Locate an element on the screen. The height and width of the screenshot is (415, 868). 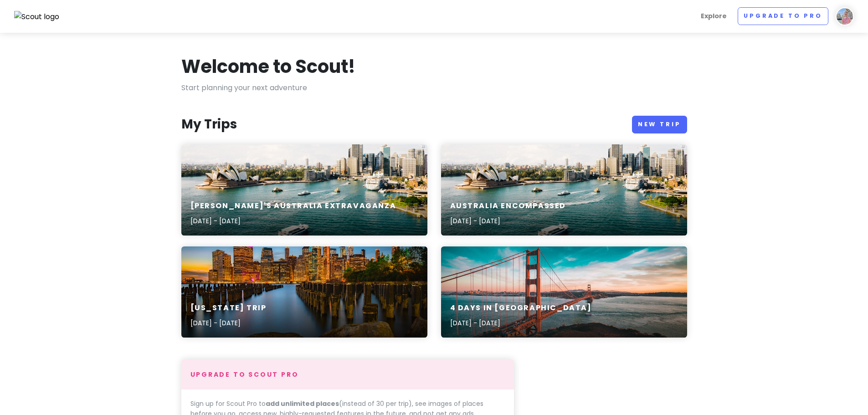
a: Upgrade to Pro is located at coordinates (782, 16).